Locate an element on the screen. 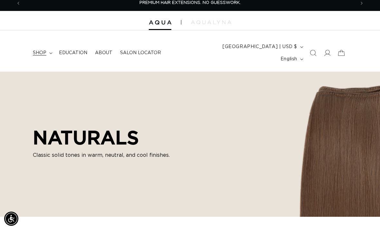 This screenshot has height=230, width=380. p: Classic solid tones in warm, neutral, and cool finishes. is located at coordinates (105, 155).